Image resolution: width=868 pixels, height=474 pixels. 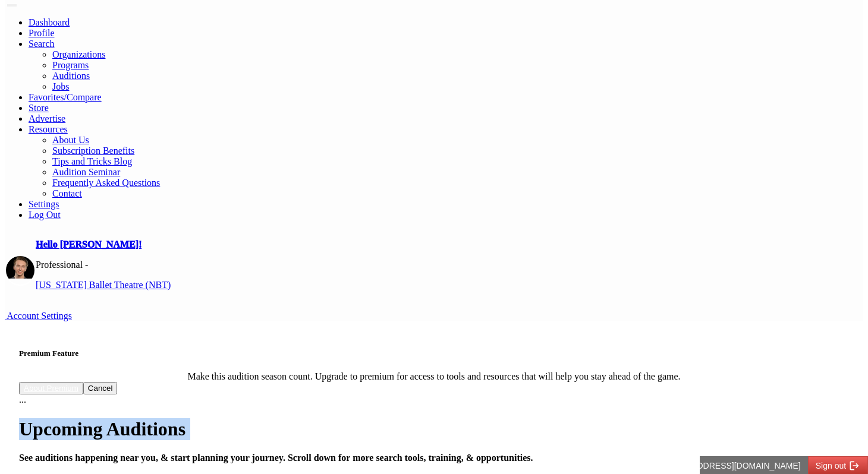 I want to click on a: Favorites/Compare, so click(x=65, y=97).